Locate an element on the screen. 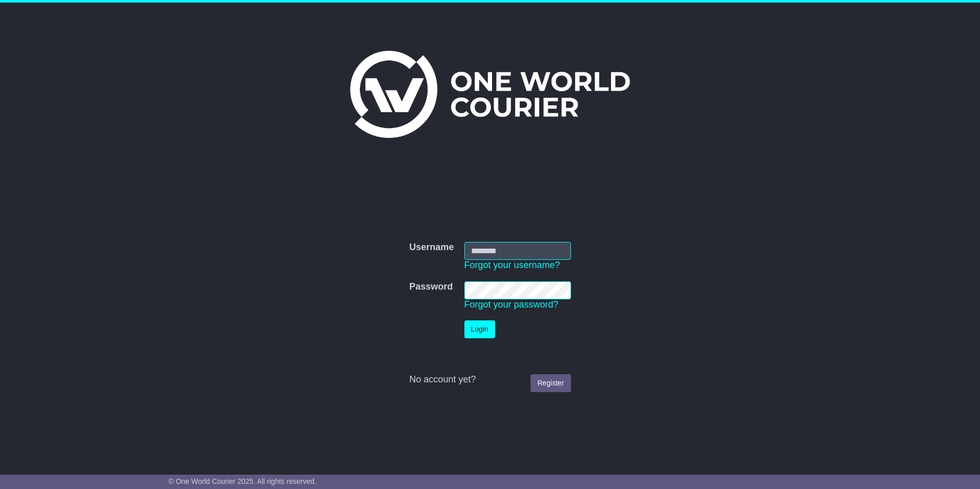 The image size is (980, 489). img: One World is located at coordinates (490, 94).